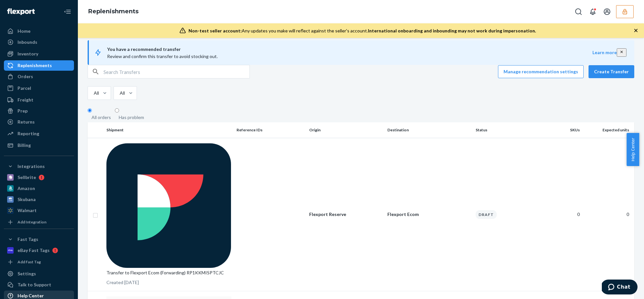 This screenshot has width=644, height=299. What do you see at coordinates (124, 93) in the screenshot?
I see `div: All Destinations` at bounding box center [124, 93].